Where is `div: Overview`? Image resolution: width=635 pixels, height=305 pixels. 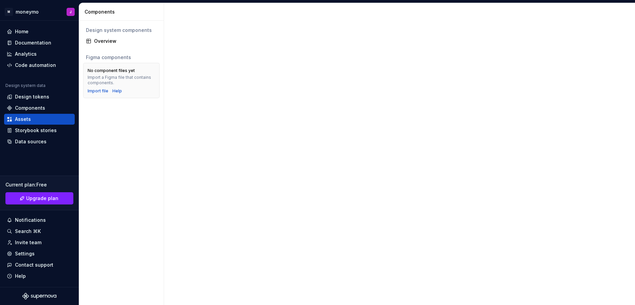 div: Overview is located at coordinates (125, 41).